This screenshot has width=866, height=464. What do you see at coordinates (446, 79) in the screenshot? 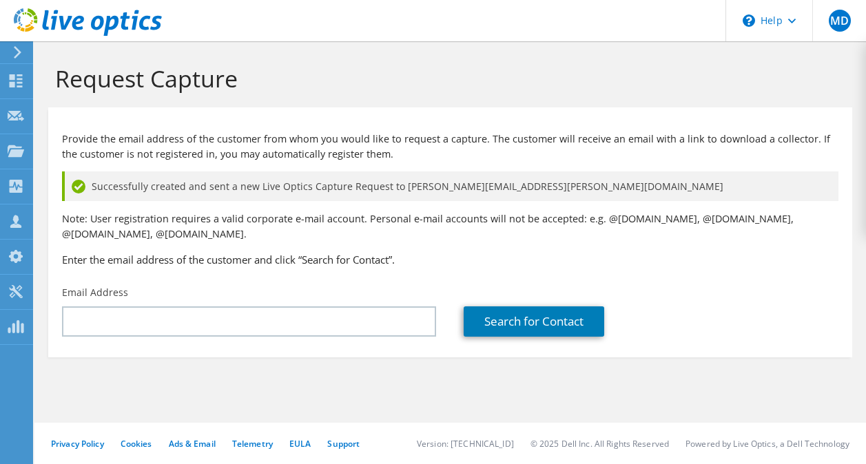
I see `h1: Request Capture` at bounding box center [446, 79].